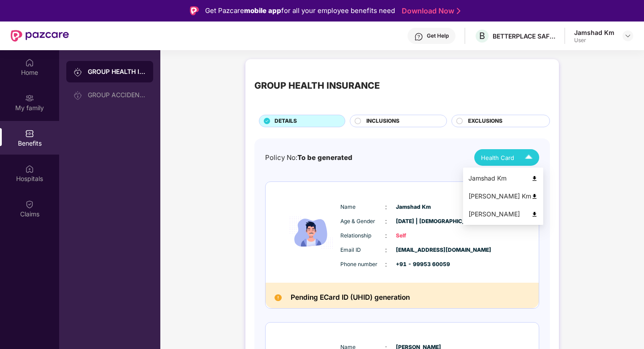  Describe the element at coordinates (262, 10) in the screenshot. I see `strong: mobile app` at that location.